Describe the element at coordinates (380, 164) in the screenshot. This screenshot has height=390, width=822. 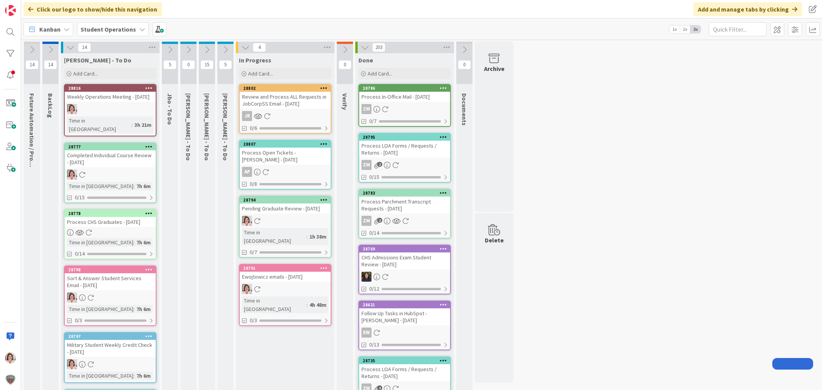
I see `span: 2` at that location.